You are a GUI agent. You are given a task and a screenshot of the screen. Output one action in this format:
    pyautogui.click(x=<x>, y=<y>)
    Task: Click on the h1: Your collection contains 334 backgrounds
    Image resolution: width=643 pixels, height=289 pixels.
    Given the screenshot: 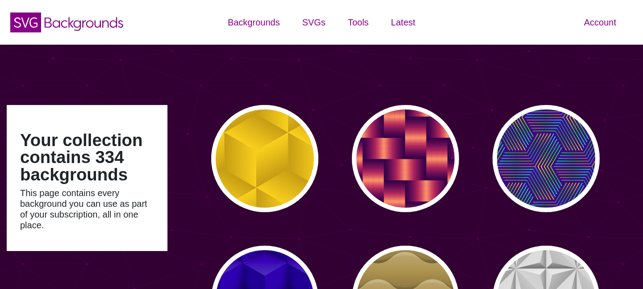 What is the action you would take?
    pyautogui.click(x=87, y=157)
    